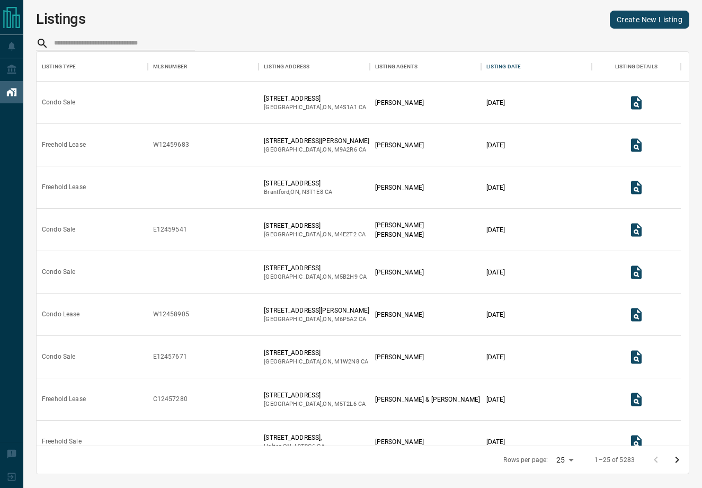 The width and height of the screenshot is (702, 488). Describe the element at coordinates (347, 361) in the screenshot. I see `span: m1w2n8` at that location.